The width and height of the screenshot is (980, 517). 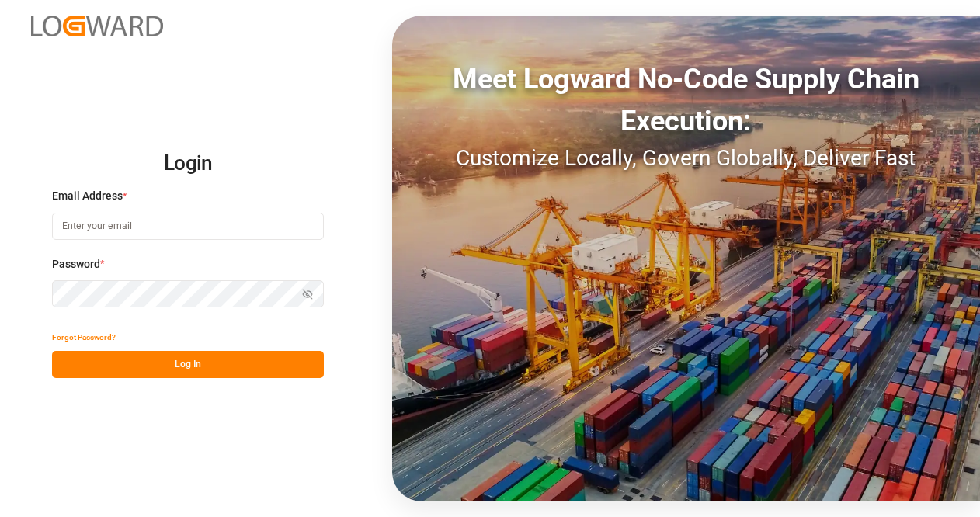 I want to click on div: Customize Locally, Govern Globally, Deliver Fast, so click(x=685, y=158).